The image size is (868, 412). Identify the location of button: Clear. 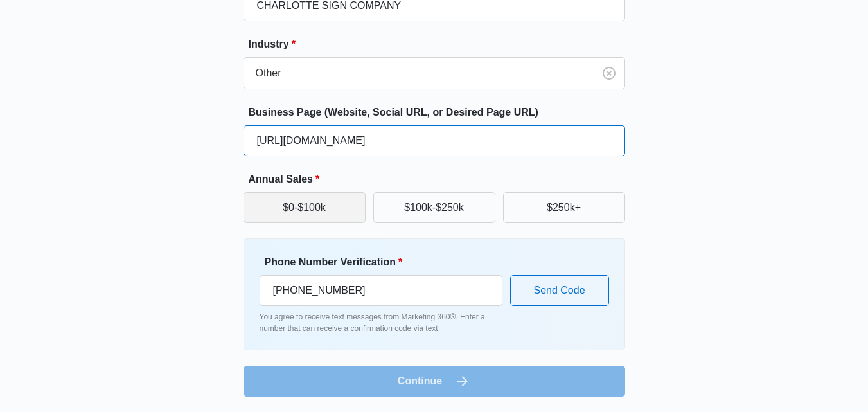
(610, 73).